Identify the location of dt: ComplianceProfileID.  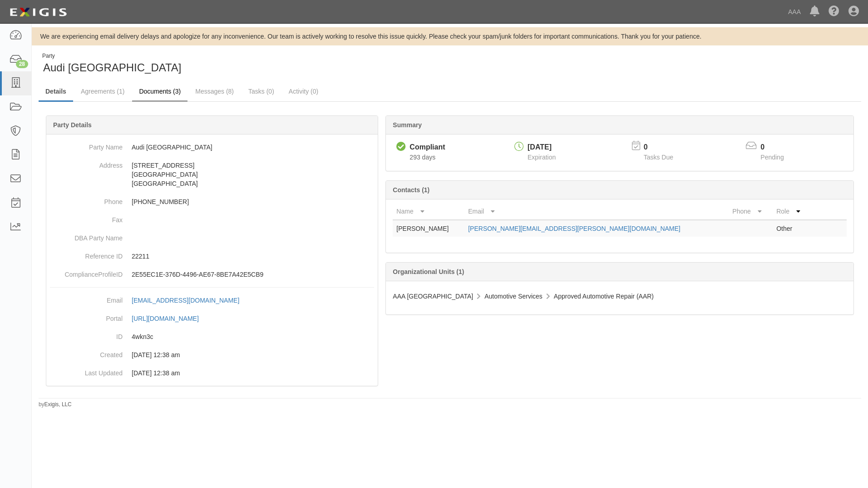
(87, 272).